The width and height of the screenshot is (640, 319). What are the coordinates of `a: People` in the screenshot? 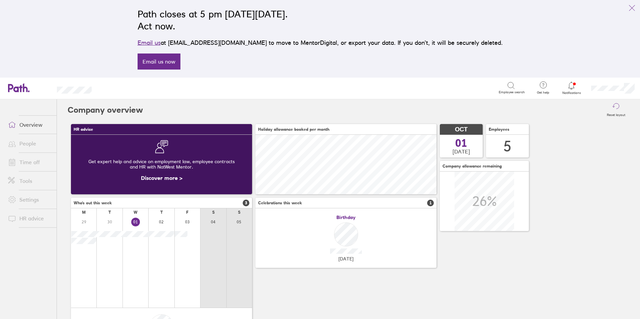 It's located at (29, 144).